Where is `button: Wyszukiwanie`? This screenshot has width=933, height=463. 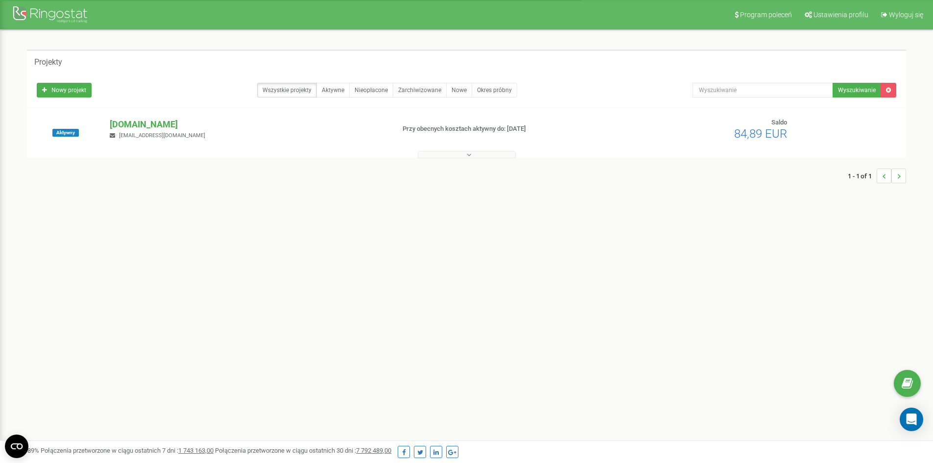 button: Wyszukiwanie is located at coordinates (857, 90).